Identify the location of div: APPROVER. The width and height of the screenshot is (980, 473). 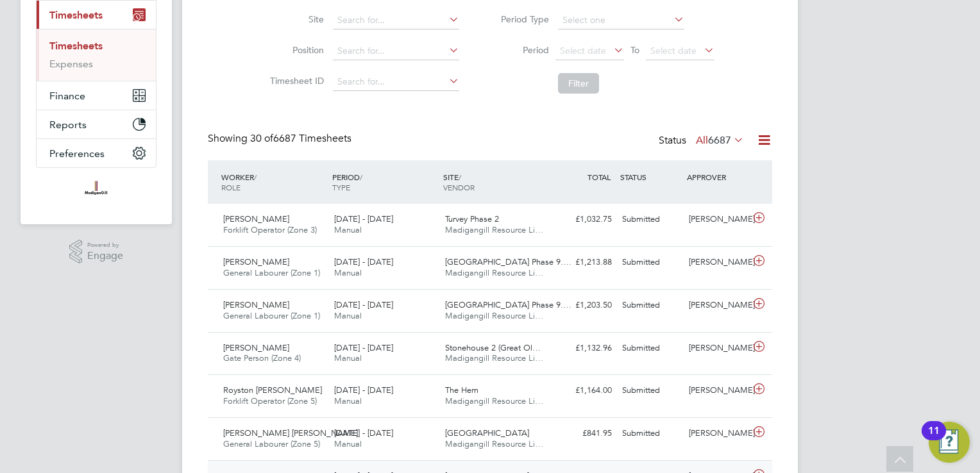
(717, 177).